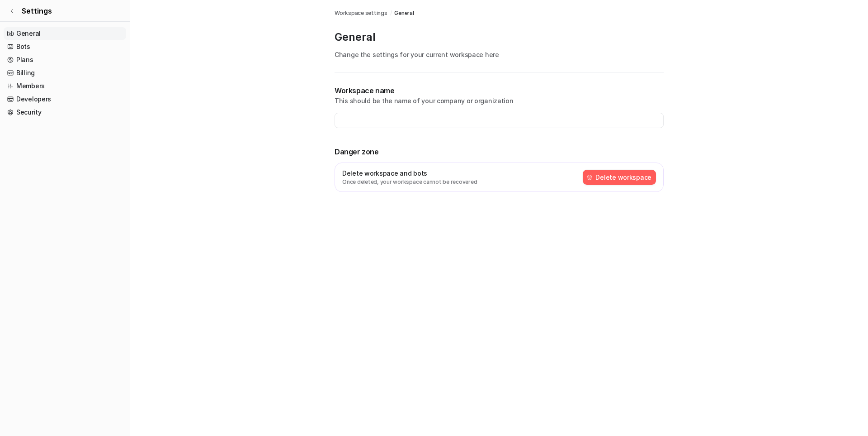  I want to click on p: Delete workspace and bots, so click(409, 173).